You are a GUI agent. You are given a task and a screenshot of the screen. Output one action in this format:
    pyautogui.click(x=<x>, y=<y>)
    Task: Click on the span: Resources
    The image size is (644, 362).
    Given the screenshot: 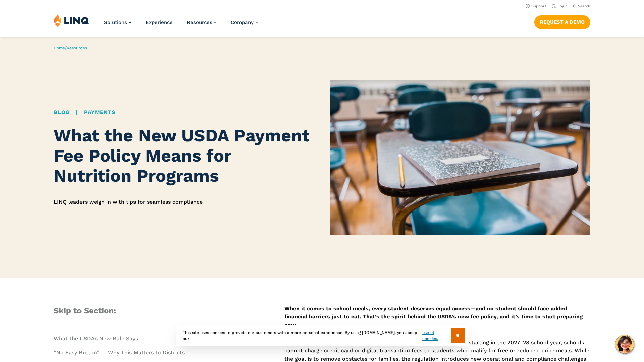 What is the action you would take?
    pyautogui.click(x=200, y=23)
    